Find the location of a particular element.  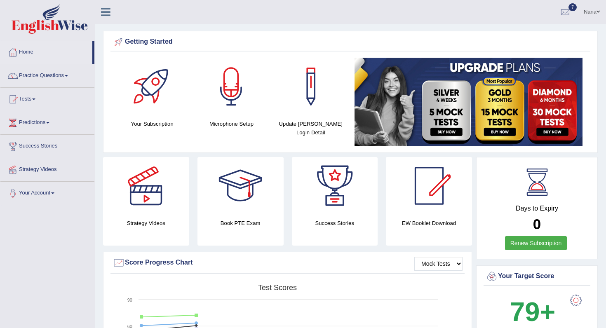

h4: Your Subscription is located at coordinates (152, 124).